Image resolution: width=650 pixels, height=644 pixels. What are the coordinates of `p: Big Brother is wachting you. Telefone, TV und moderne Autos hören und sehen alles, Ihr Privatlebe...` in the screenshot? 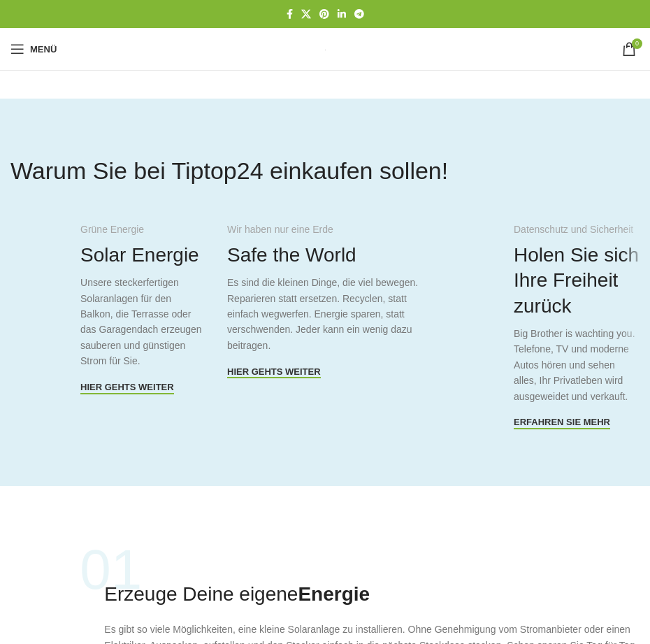 It's located at (576, 365).